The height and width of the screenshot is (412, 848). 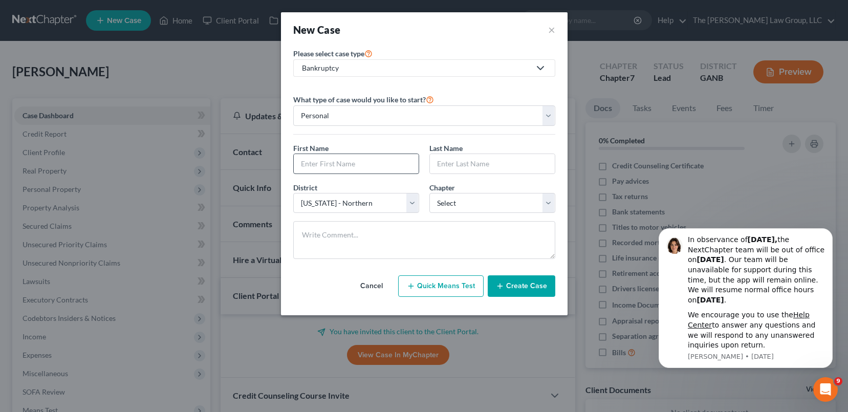 I want to click on input: Enter First Name, so click(x=356, y=164).